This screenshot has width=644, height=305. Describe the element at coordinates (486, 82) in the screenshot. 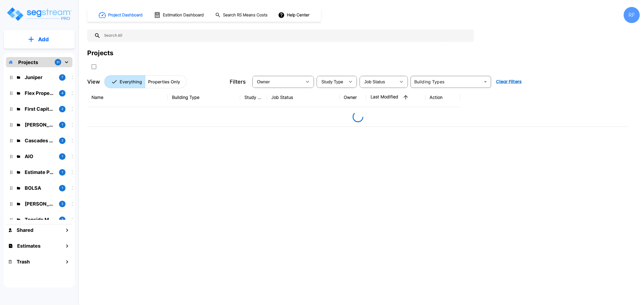

I see `button: Open` at that location.